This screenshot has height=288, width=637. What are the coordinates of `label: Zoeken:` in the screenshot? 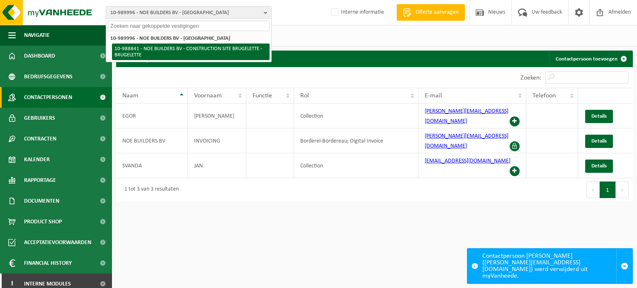 It's located at (531, 78).